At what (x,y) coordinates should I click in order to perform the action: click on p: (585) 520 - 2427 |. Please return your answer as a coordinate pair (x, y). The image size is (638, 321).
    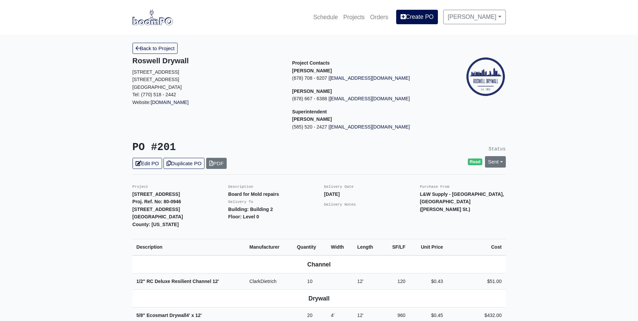
    Looking at the image, I should click on (367, 127).